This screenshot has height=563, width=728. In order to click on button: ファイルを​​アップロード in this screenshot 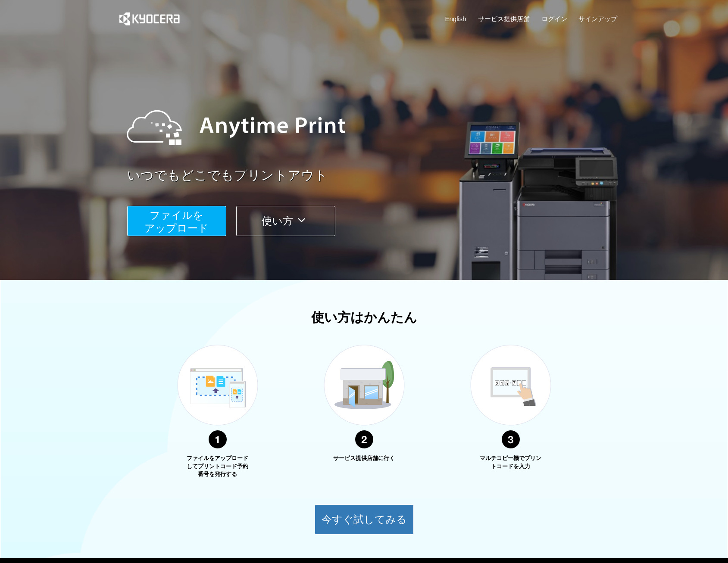, I will do `click(177, 222)`.